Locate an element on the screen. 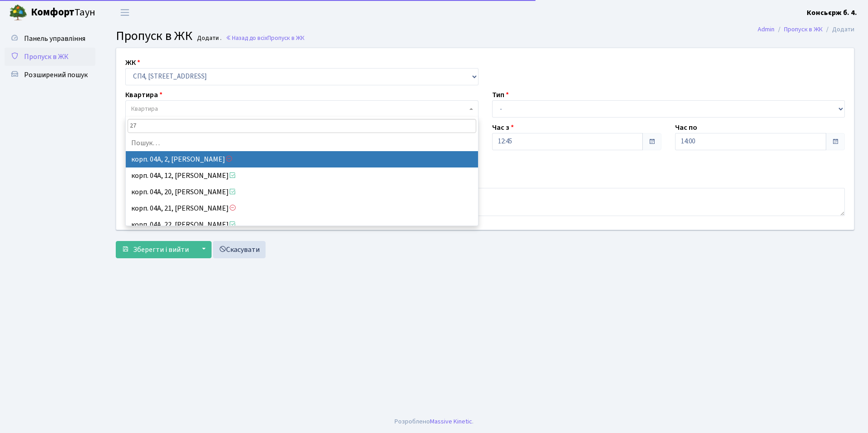 The height and width of the screenshot is (433, 868). a: Панель управління is located at coordinates (50, 39).